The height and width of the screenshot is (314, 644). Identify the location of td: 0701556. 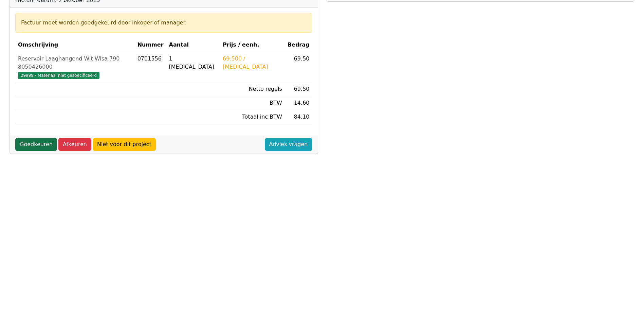
(150, 67).